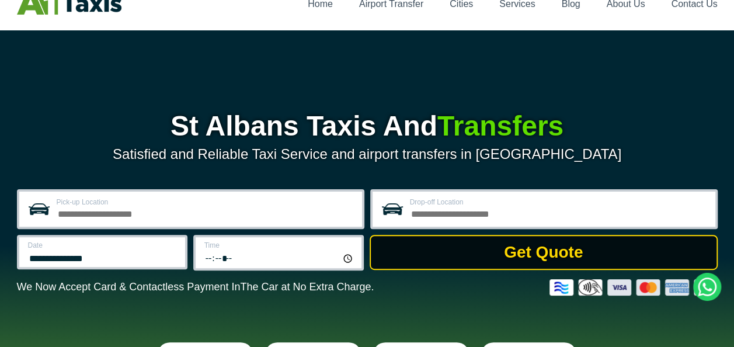 This screenshot has width=734, height=347. What do you see at coordinates (367, 126) in the screenshot?
I see `h1: St Albans Taxis And` at bounding box center [367, 126].